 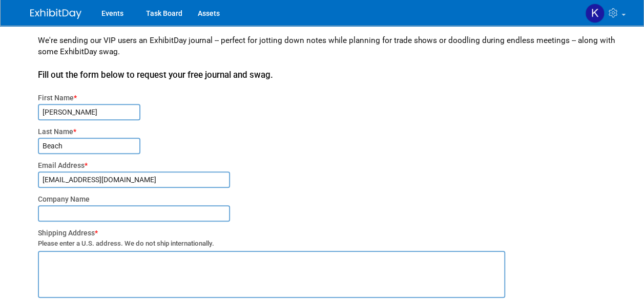 I want to click on img: Kristen Beach, so click(x=595, y=13).